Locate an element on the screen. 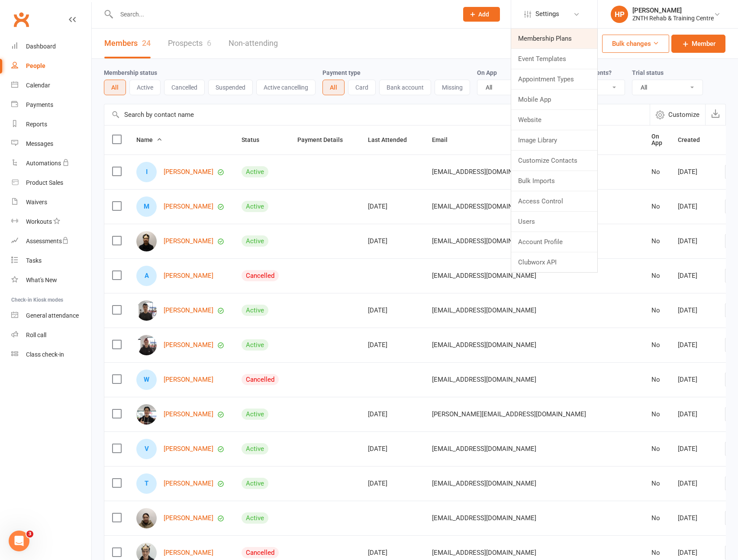 The height and width of the screenshot is (560, 738). div: Roll call is located at coordinates (36, 335).